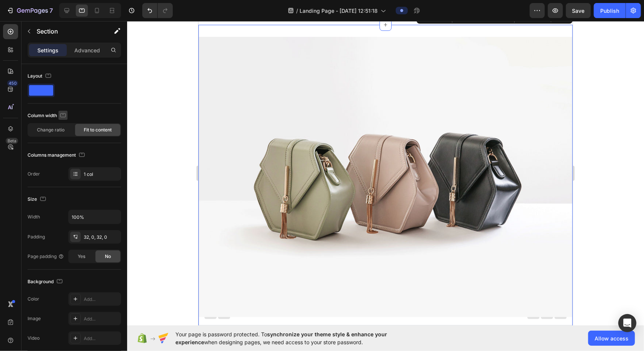 Image resolution: width=644 pixels, height=351 pixels. What do you see at coordinates (48, 115) in the screenshot?
I see `div: Column width` at bounding box center [48, 115].